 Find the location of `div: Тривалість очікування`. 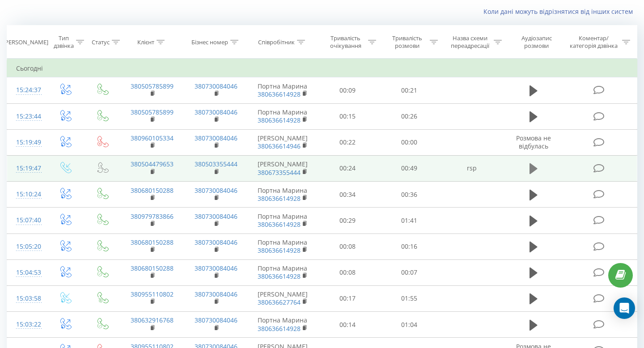

div: Тривалість очікування is located at coordinates (345, 42).